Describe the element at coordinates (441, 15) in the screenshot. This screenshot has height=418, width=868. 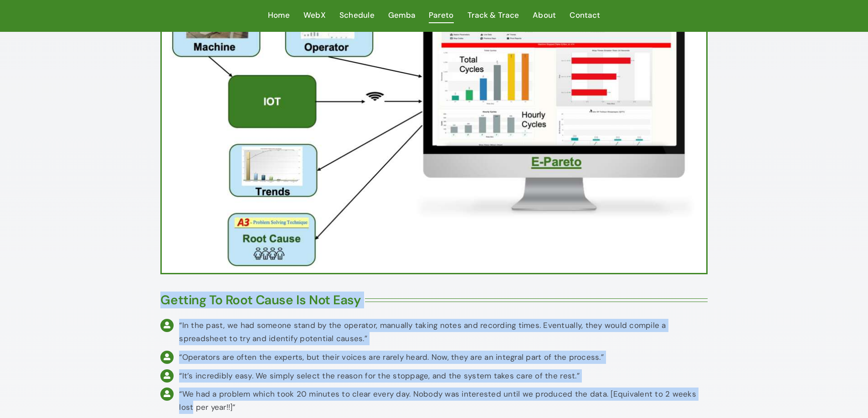
I see `span: Pareto` at that location.